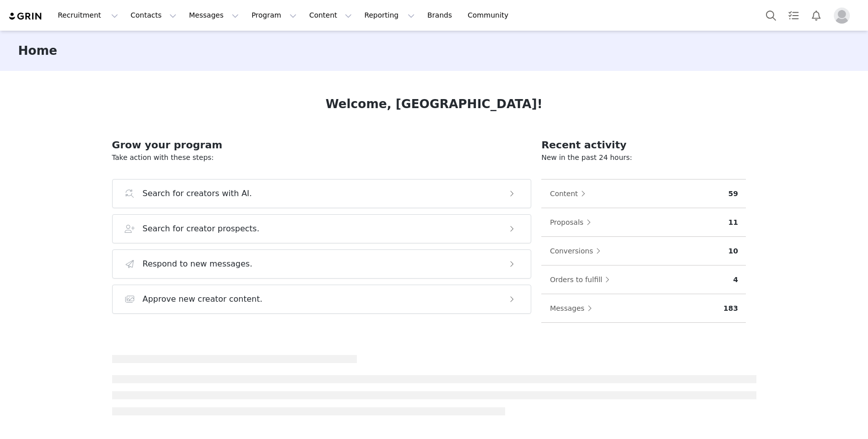 This screenshot has height=439, width=868. Describe the element at coordinates (771, 15) in the screenshot. I see `button: Search` at that location.